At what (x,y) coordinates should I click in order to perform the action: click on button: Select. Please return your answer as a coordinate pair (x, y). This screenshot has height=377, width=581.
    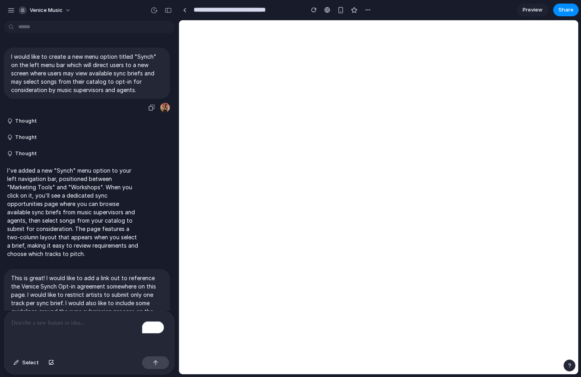
    Looking at the image, I should click on (26, 363).